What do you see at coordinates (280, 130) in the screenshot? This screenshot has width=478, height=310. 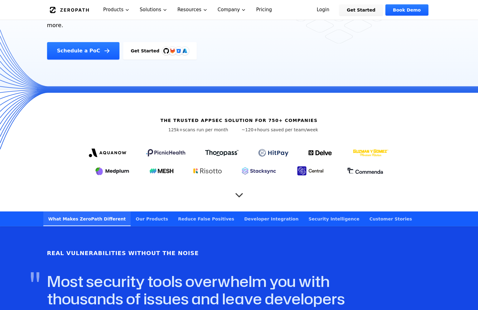 I see `p: hours saved per team/week` at bounding box center [280, 130].